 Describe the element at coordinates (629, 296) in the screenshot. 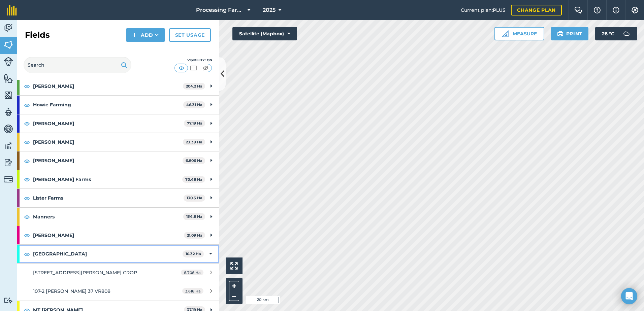

I see `div: Open Intercom Messenger` at that location.